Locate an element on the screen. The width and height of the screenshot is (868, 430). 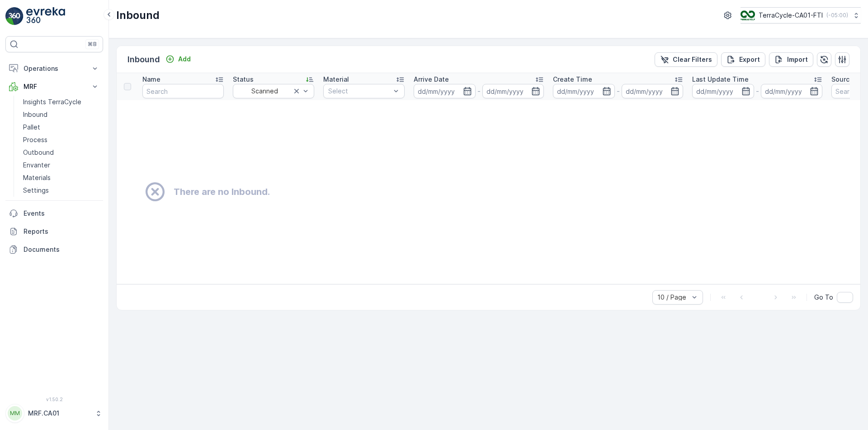
p: ( -05:00 ) is located at coordinates (838, 15).